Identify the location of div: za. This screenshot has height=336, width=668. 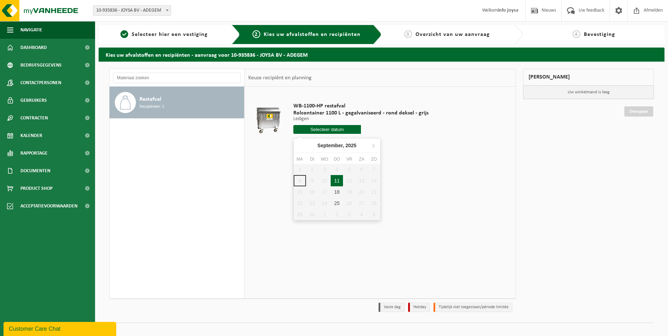
(361, 159).